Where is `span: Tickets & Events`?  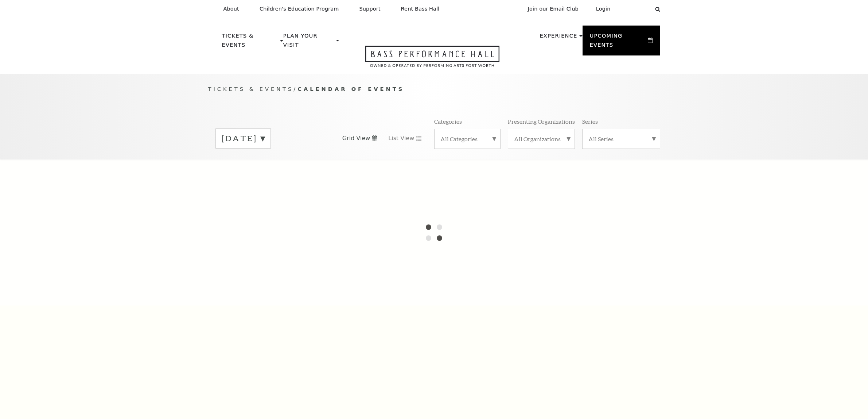
span: Tickets & Events is located at coordinates (251, 89).